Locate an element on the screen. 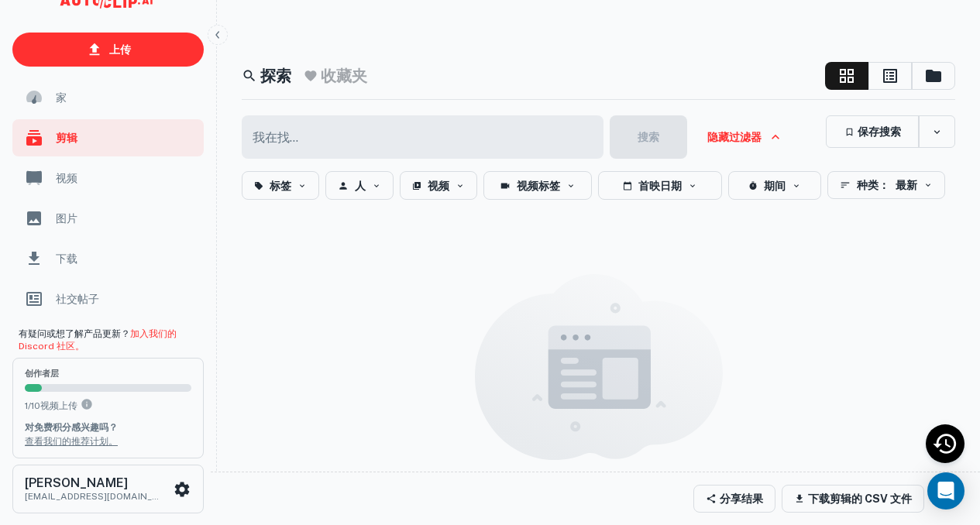 The image size is (980, 525). font: 图片 is located at coordinates (67, 218).